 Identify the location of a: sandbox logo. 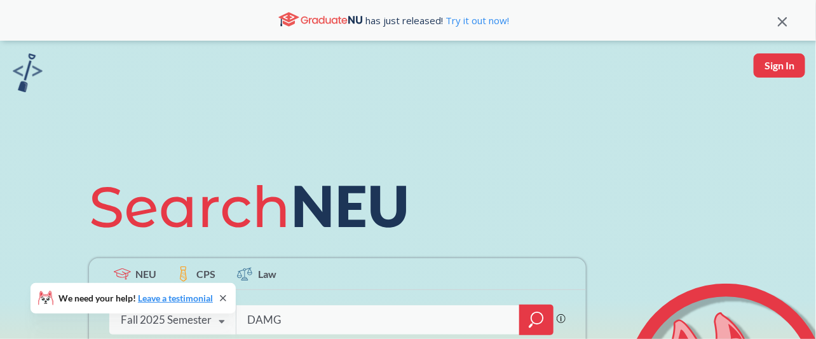
(27, 74).